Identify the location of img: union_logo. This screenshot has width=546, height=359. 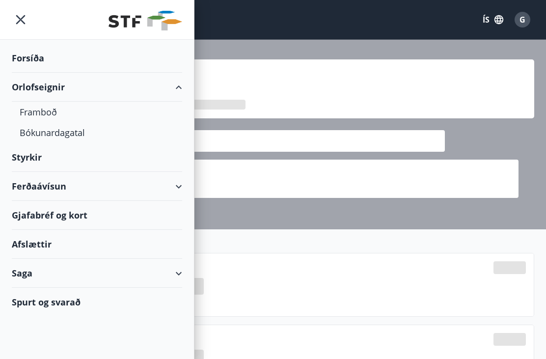
(145, 21).